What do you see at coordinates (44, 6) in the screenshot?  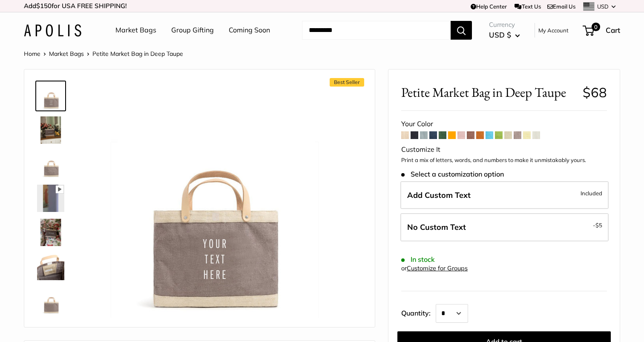 I see `span: $150` at bounding box center [44, 6].